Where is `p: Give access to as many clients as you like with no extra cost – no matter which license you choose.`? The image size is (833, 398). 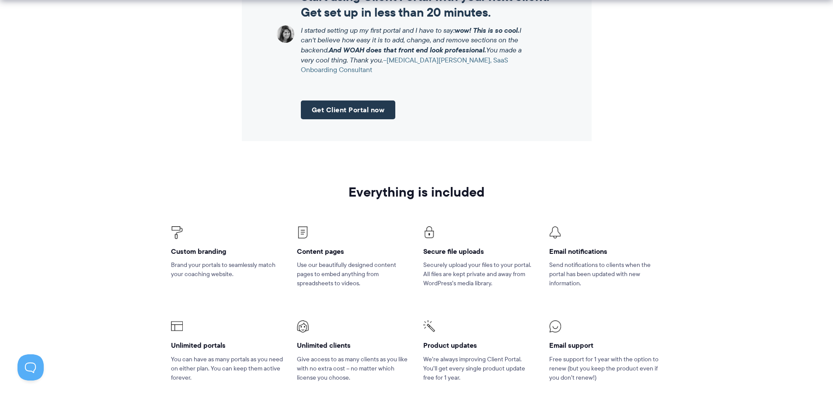 p: Give access to as many clients as you like with no extra cost – no matter which license you choose. is located at coordinates (353, 368).